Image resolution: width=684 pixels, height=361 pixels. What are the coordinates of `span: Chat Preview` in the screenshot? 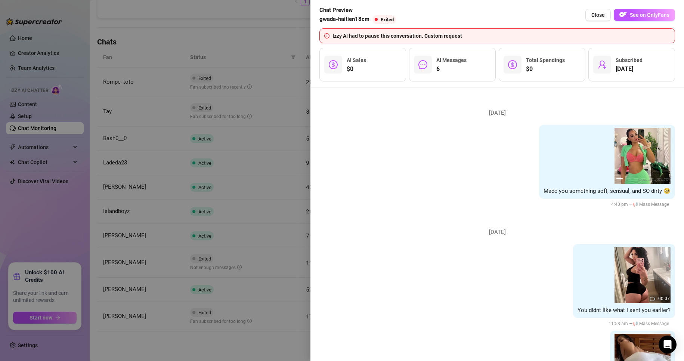 It's located at (359, 10).